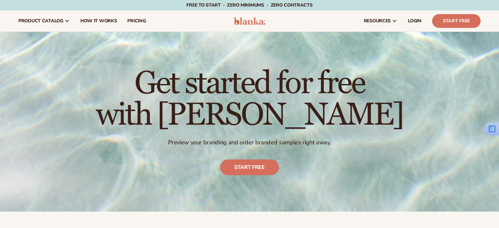 The height and width of the screenshot is (228, 499). I want to click on a: pricing, so click(137, 21).